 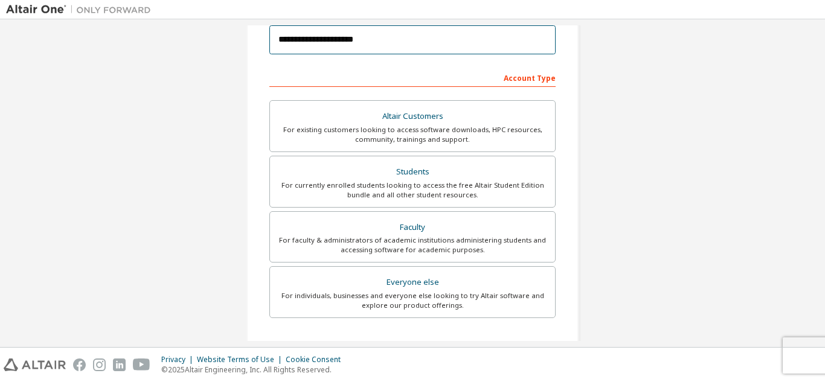 What do you see at coordinates (412, 228) in the screenshot?
I see `div: Faculty` at bounding box center [412, 228].